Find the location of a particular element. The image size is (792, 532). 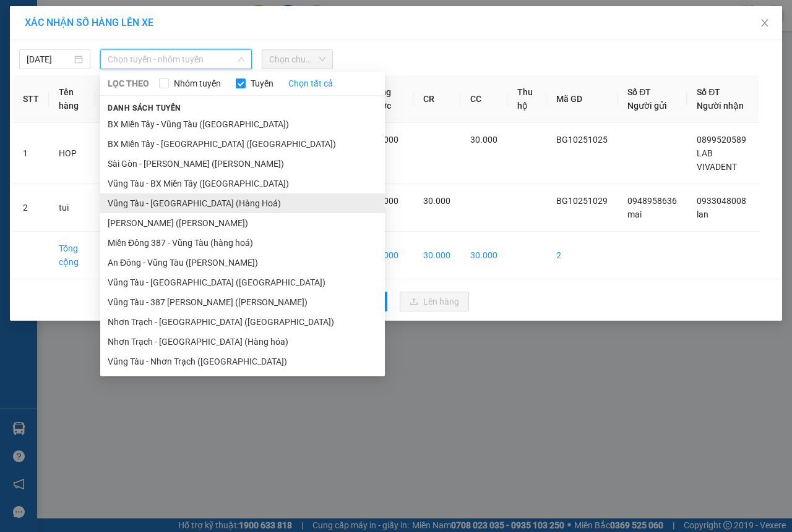

th: SL is located at coordinates (110, 99).